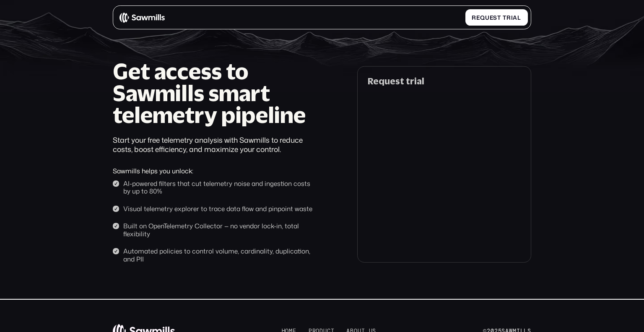 This screenshot has width=644, height=332. Describe the element at coordinates (213, 145) in the screenshot. I see `div: Start your free telemetry analysis with Sawmills to reduce costs, boost efficiency, and maximize ...` at that location.